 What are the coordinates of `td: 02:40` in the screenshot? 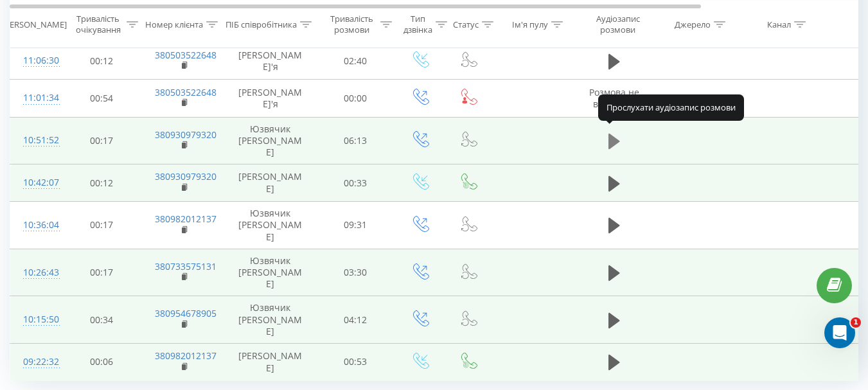 It's located at (355, 61).